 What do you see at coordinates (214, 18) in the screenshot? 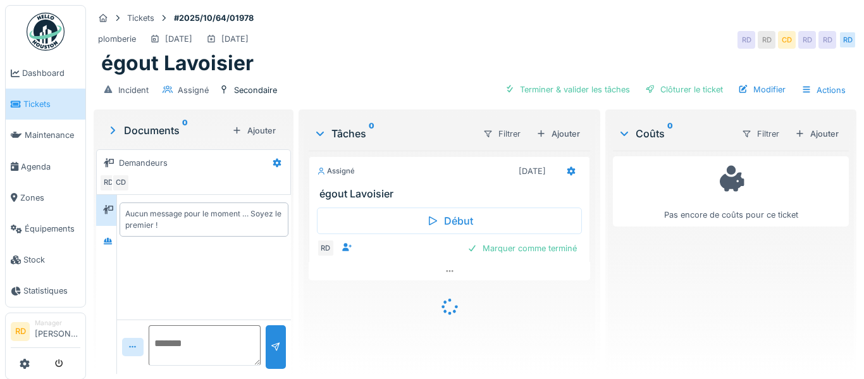
I see `strong: #2025/10/64/01978` at bounding box center [214, 18].